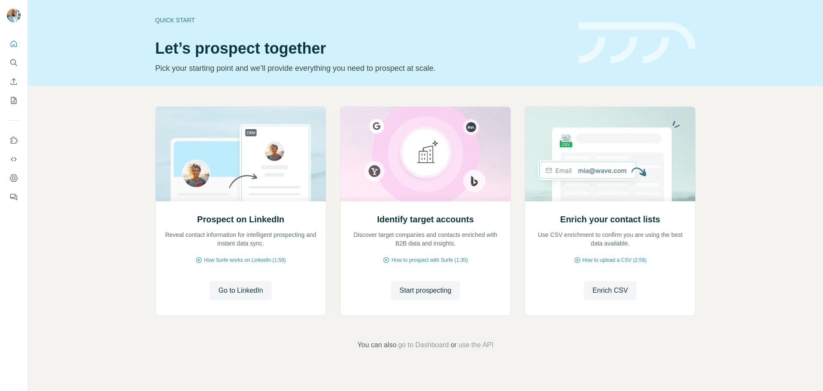  Describe the element at coordinates (610, 239) in the screenshot. I see `p: Use CSV enrichment to confirm you are using the best data available.` at that location.